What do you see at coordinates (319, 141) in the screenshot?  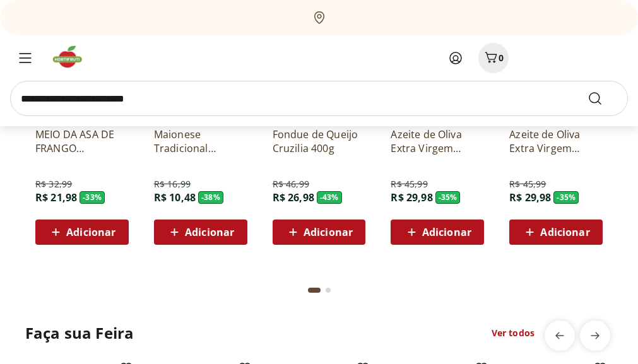 I see `p: Fondue de Queijo Cruzilia 400g` at bounding box center [319, 141].